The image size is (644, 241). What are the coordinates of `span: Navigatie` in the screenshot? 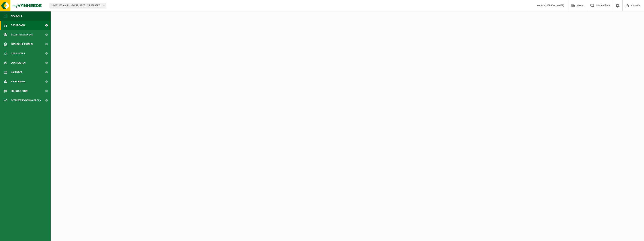 It's located at (17, 16).